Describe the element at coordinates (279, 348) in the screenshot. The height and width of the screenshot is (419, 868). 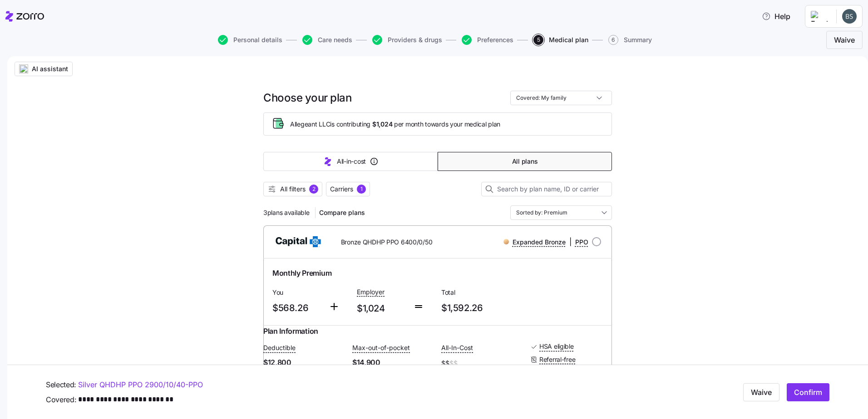
I see `span: Deductible` at that location.